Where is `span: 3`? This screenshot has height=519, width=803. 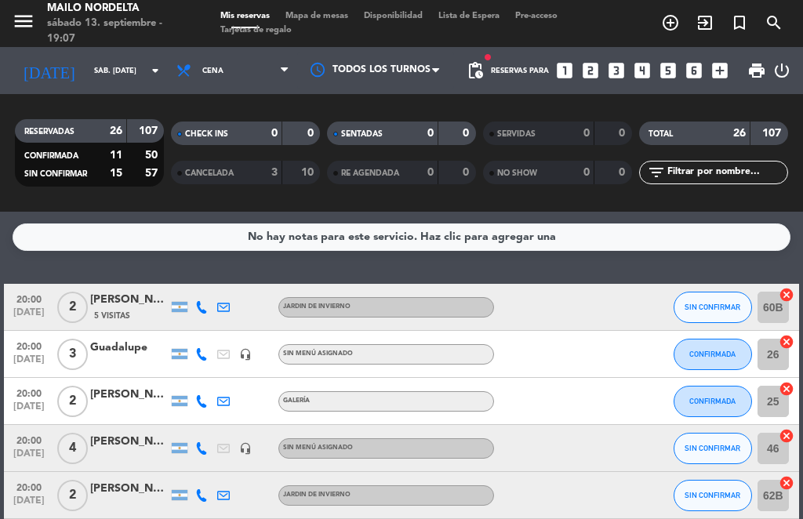
span: 3 is located at coordinates (72, 354).